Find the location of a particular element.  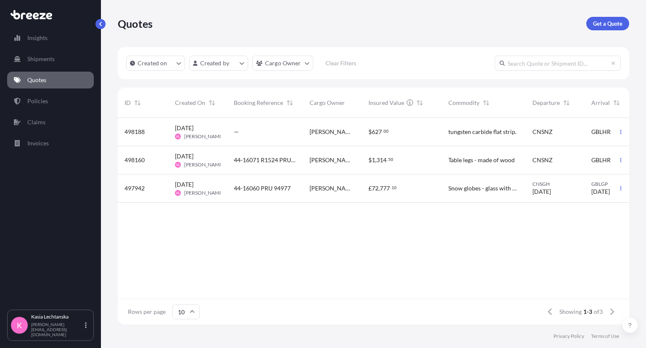

button: createdOn Filter options is located at coordinates (156, 63).